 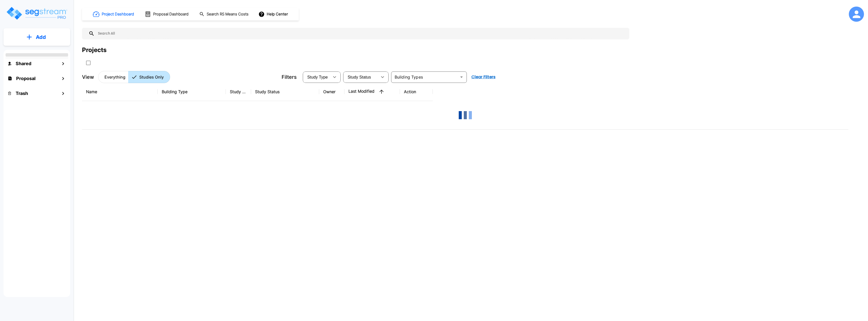 What do you see at coordinates (361, 34) in the screenshot?
I see `input: Search All` at bounding box center [361, 34].